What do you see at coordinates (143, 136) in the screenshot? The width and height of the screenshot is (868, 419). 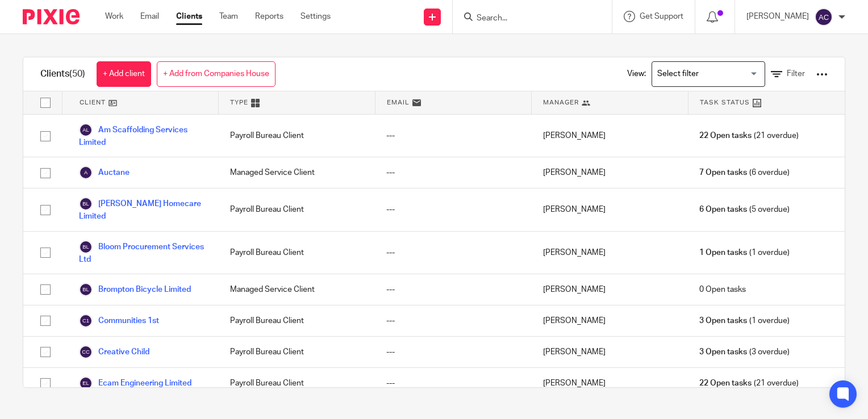 I see `a: Am Scaffolding Services Limited` at bounding box center [143, 136].